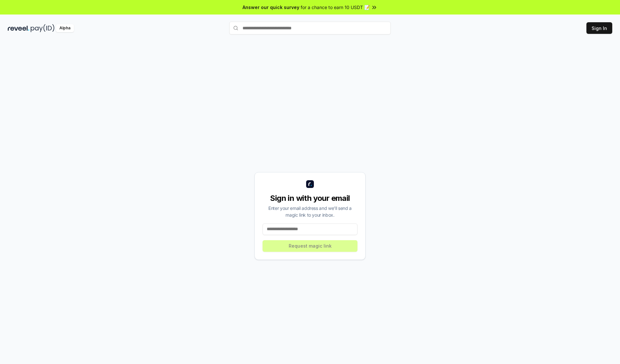 This screenshot has width=620, height=364. What do you see at coordinates (65, 28) in the screenshot?
I see `div: Alpha` at bounding box center [65, 28].